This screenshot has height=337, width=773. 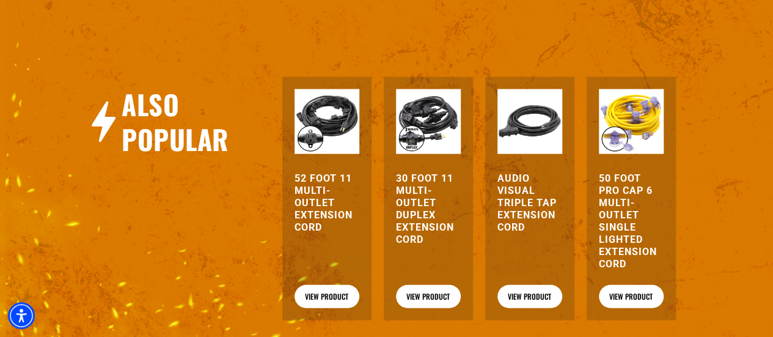 What do you see at coordinates (632, 221) in the screenshot?
I see `a: 50 Foot Pro Cap 6 Multi-Outlet Single Lighted Extension Cord` at bounding box center [632, 221].